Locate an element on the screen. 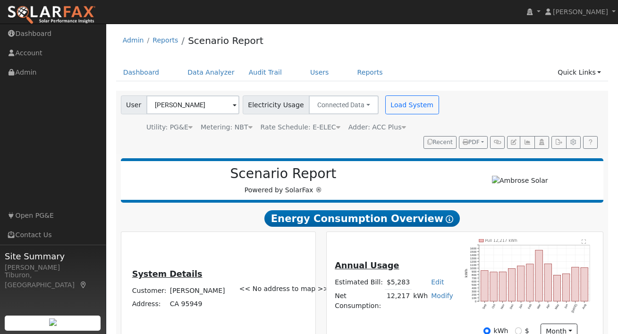 Image resolution: width=618 pixels, height=334 pixels. a: Data Analyzer is located at coordinates (211, 72).